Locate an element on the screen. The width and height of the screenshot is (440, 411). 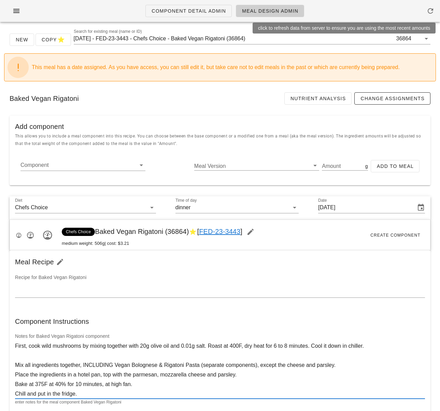
span: medium weight: 506g is located at coordinates (83, 243).